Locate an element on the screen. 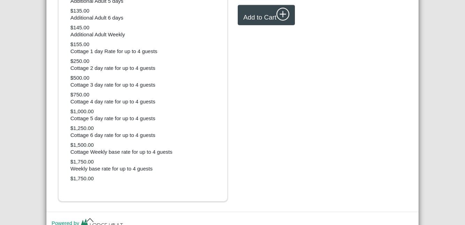 The width and height of the screenshot is (465, 225). div: $145.00 is located at coordinates (143, 23).